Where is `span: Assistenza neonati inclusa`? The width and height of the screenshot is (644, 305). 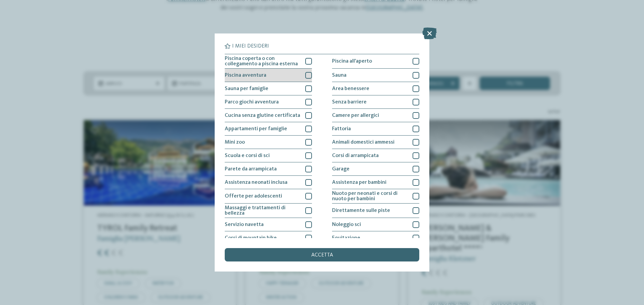
span: Assistenza neonati inclusa is located at coordinates (256, 183).